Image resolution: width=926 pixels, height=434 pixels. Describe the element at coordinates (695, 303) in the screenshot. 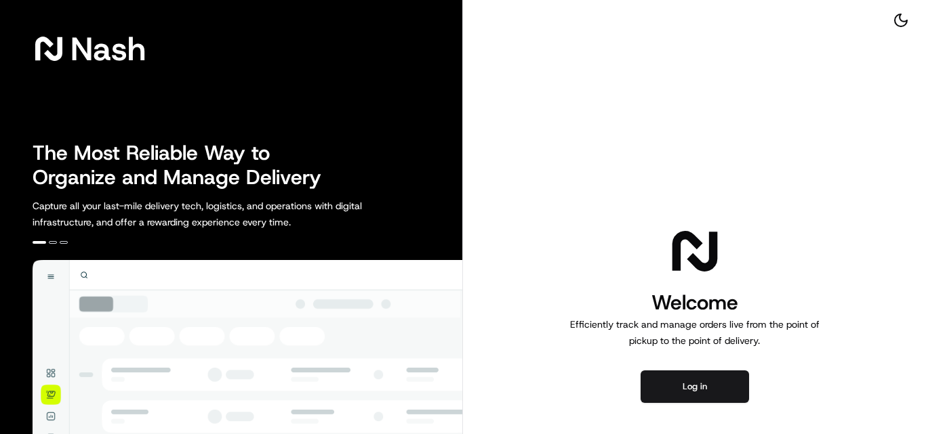

I see `h1: Welcome` at that location.